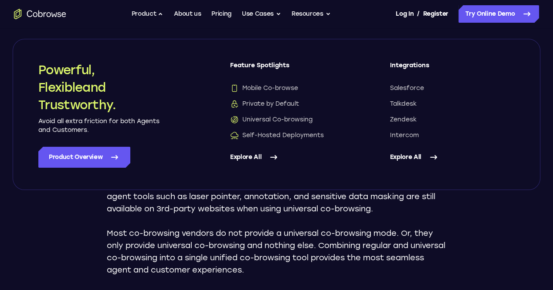 This screenshot has height=290, width=553. I want to click on p: Avoid all extra friction for both Agents and Customers., so click(99, 126).